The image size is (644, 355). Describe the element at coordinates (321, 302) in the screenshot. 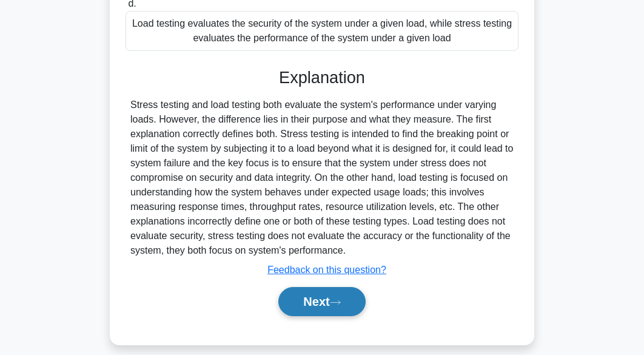

I see `button: Next` at that location.